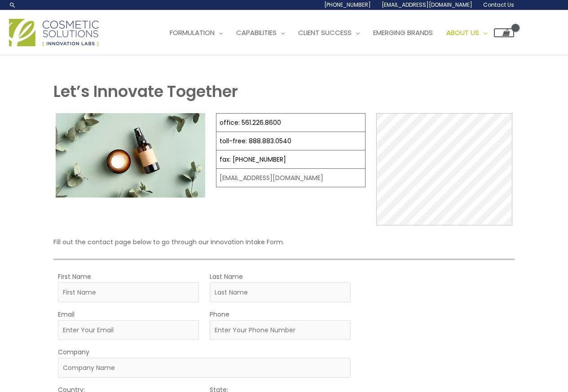 The height and width of the screenshot is (392, 568). What do you see at coordinates (226, 276) in the screenshot?
I see `label: Last Name` at bounding box center [226, 276].